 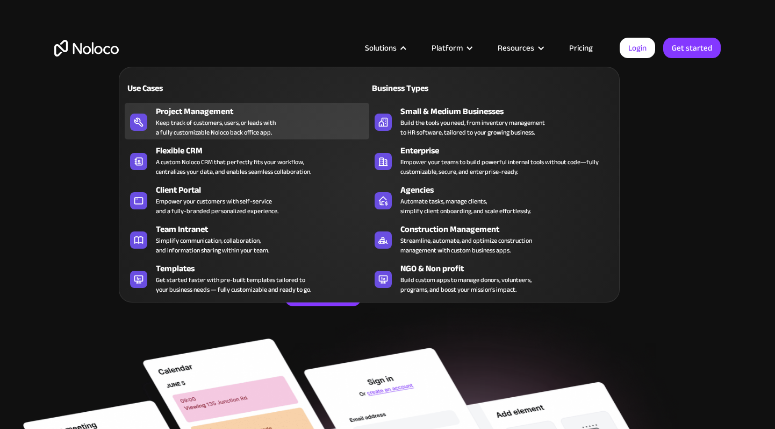 I want to click on div: Small & Medium Businesses, so click(x=510, y=111).